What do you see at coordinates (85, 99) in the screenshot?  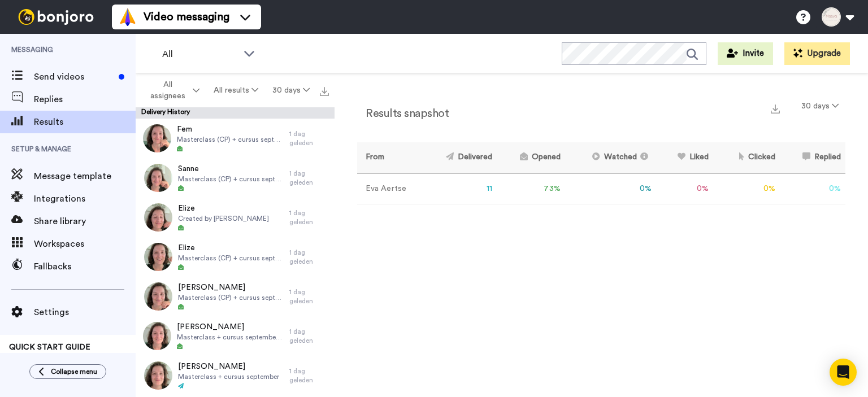 I see `span: Replies` at bounding box center [85, 99].